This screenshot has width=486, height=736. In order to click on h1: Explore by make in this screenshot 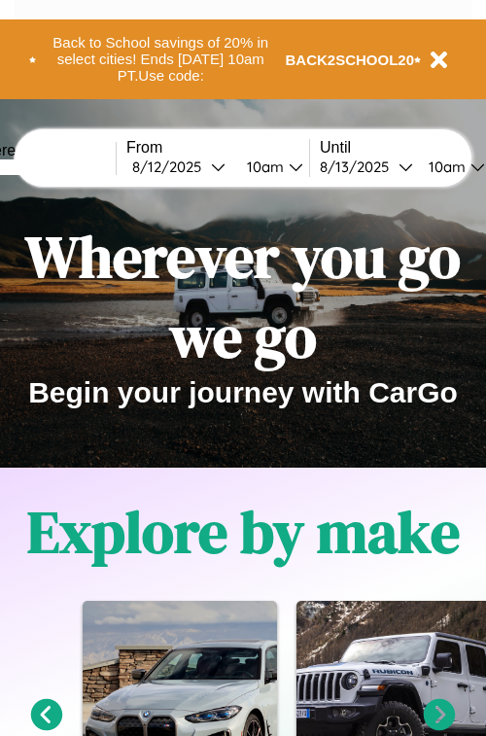, I will do `click(243, 532)`.